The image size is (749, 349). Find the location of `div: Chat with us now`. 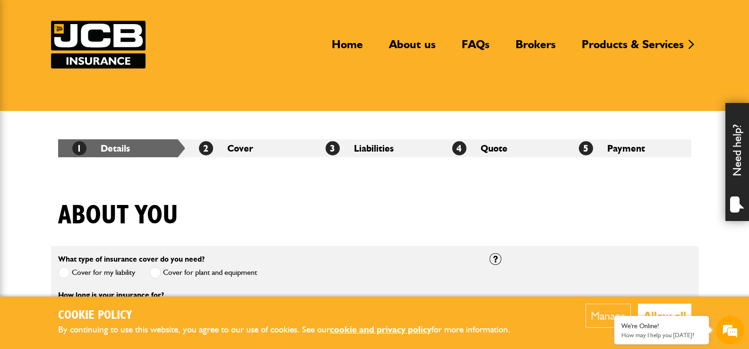

div: Chat with us now is located at coordinates (104, 59).